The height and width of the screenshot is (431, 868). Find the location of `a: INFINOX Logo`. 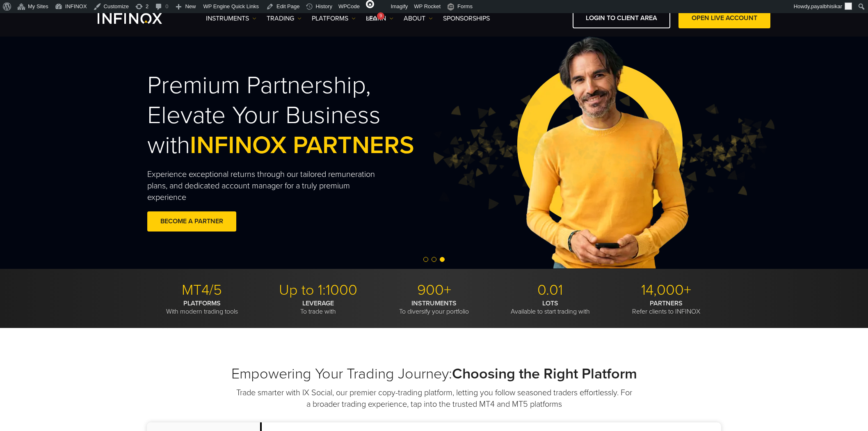

a: INFINOX Logo is located at coordinates (139, 18).